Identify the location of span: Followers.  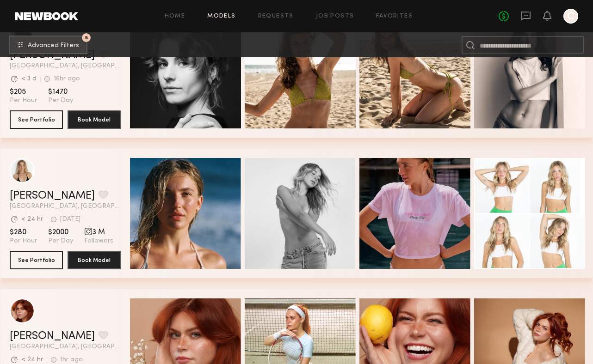
(98, 241).